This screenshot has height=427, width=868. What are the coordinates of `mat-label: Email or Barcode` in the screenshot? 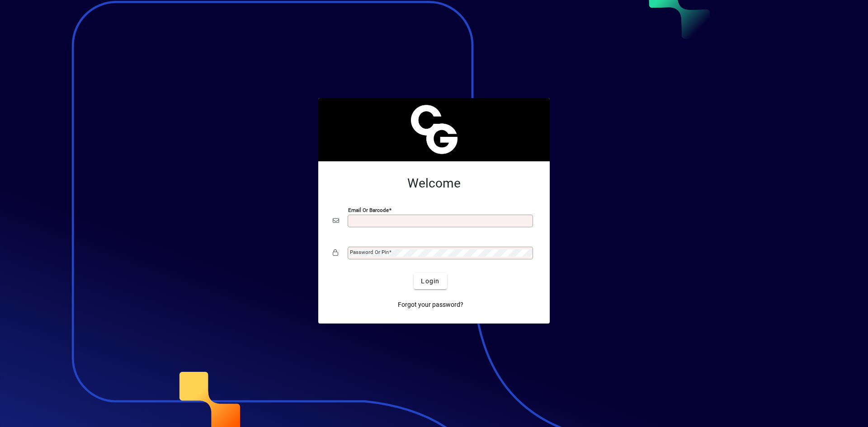 It's located at (369, 210).